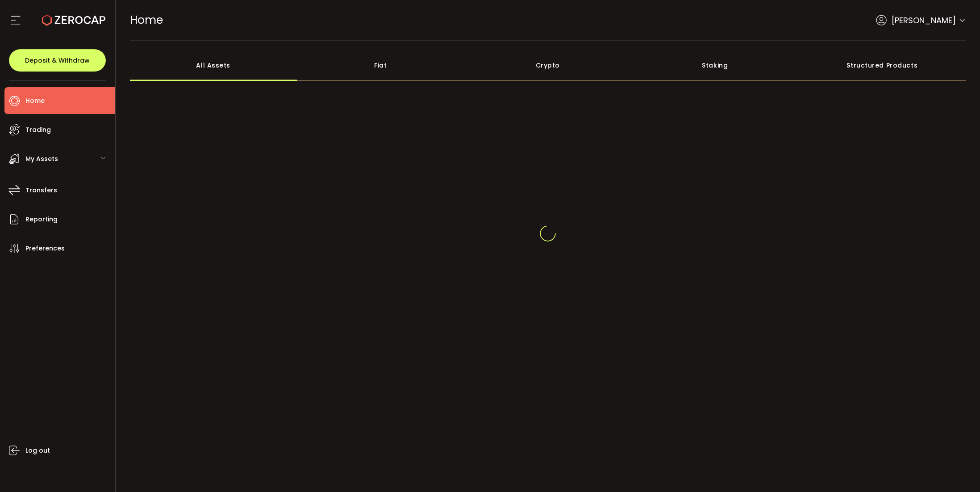 Image resolution: width=980 pixels, height=492 pixels. Describe the element at coordinates (42, 159) in the screenshot. I see `span: My Assets` at that location.